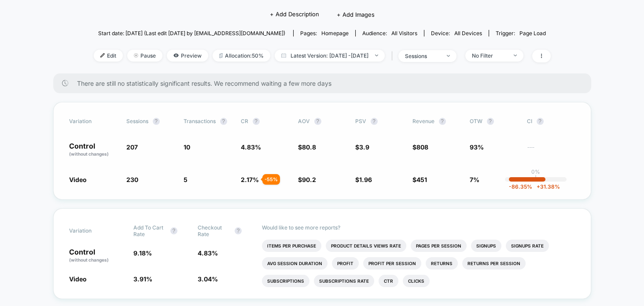  Describe the element at coordinates (388, 281) in the screenshot. I see `li: Ctr` at that location.